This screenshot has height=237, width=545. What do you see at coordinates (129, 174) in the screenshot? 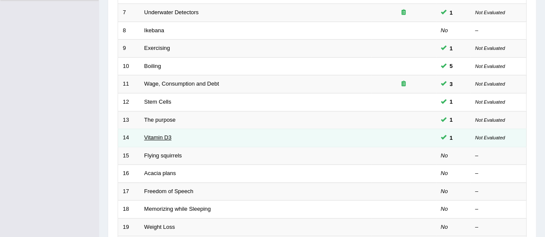
I see `td: 16` at bounding box center [129, 174].